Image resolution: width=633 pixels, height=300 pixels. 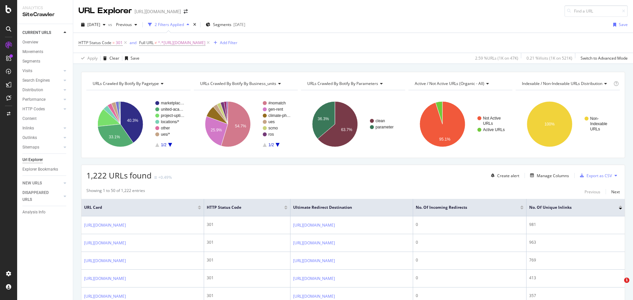 I want to click on text: climate-ph…, so click(x=279, y=116).